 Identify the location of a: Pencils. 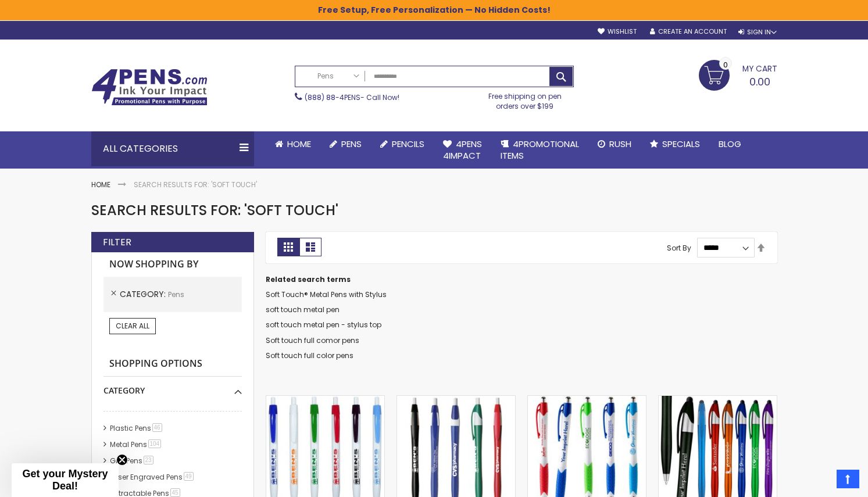
(402, 144).